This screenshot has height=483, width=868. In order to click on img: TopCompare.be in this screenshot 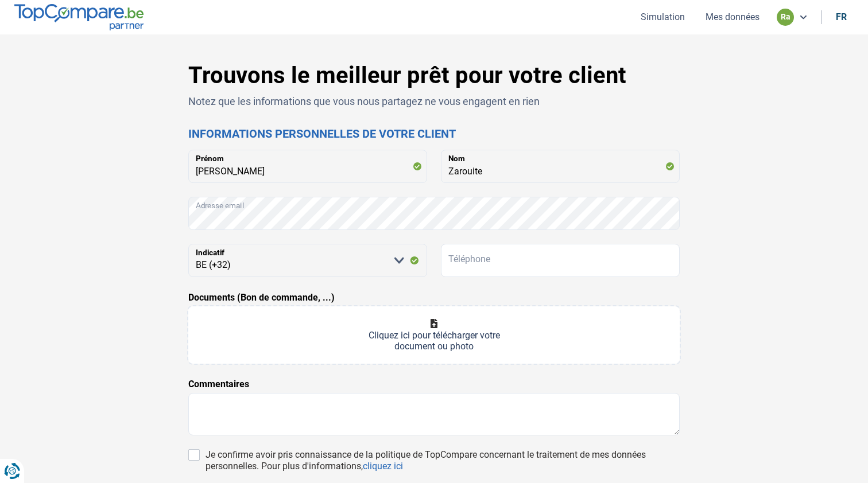, I will do `click(79, 16)`.